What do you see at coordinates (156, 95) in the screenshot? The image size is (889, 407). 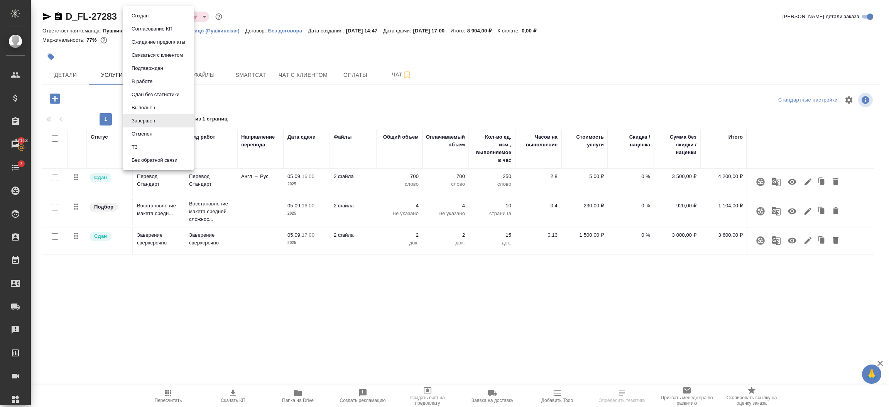 I see `button: Сдан без статистики` at bounding box center [156, 95].